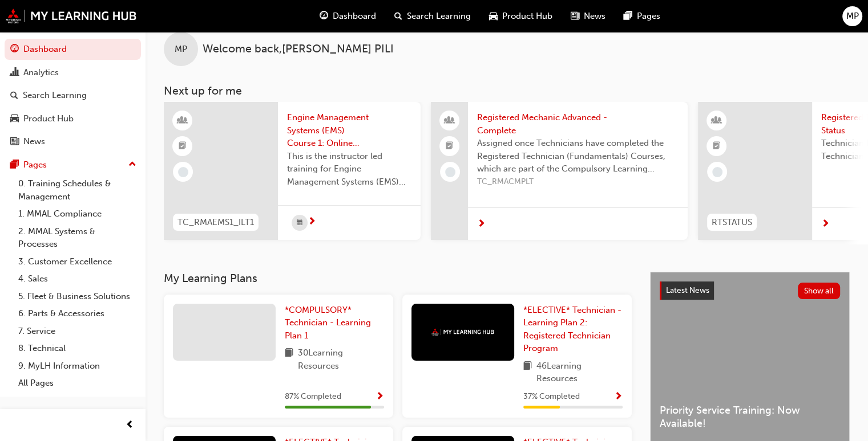  Describe the element at coordinates (551, 397) in the screenshot. I see `span: 37 % Completed` at that location.